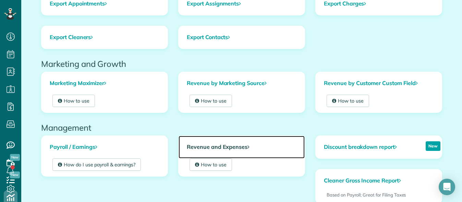 This screenshot has height=202, width=462. I want to click on a: Cleaner Gross Income Report, so click(363, 181).